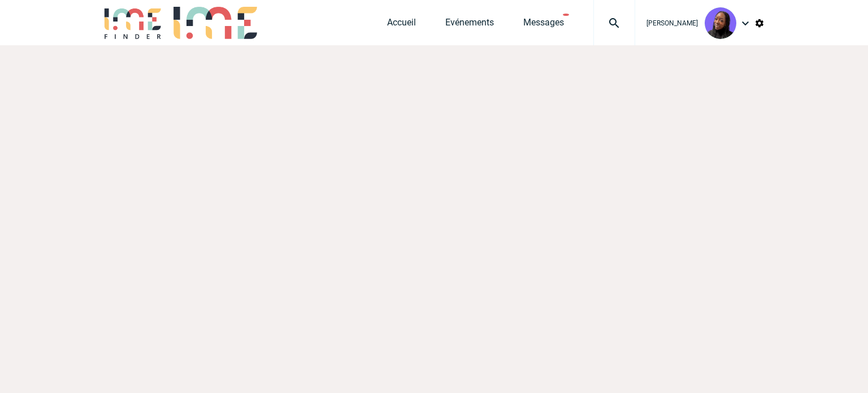 The width and height of the screenshot is (868, 393). What do you see at coordinates (721, 23) in the screenshot?
I see `img: 131349-0.png` at bounding box center [721, 23].